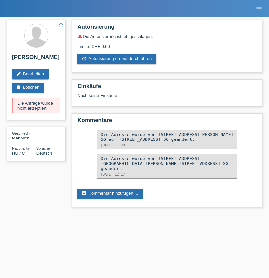 The width and height of the screenshot is (269, 278). Describe the element at coordinates (28, 88) in the screenshot. I see `a: deleteLöschen` at that location.